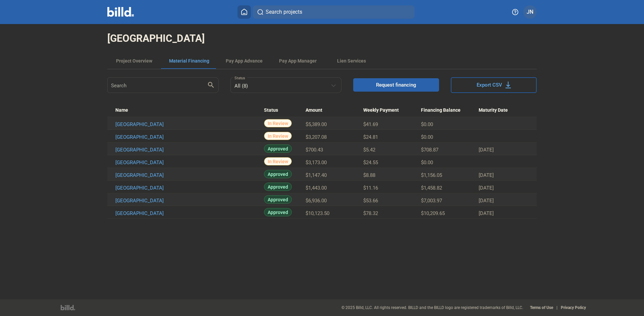  Describe the element at coordinates (189, 110) in the screenshot. I see `div: Name` at that location.